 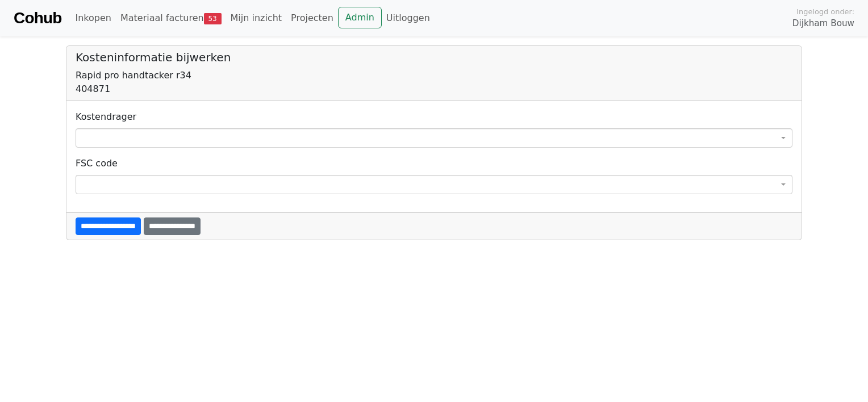 What do you see at coordinates (823, 23) in the screenshot?
I see `span: Dijkham Bouw` at bounding box center [823, 23].